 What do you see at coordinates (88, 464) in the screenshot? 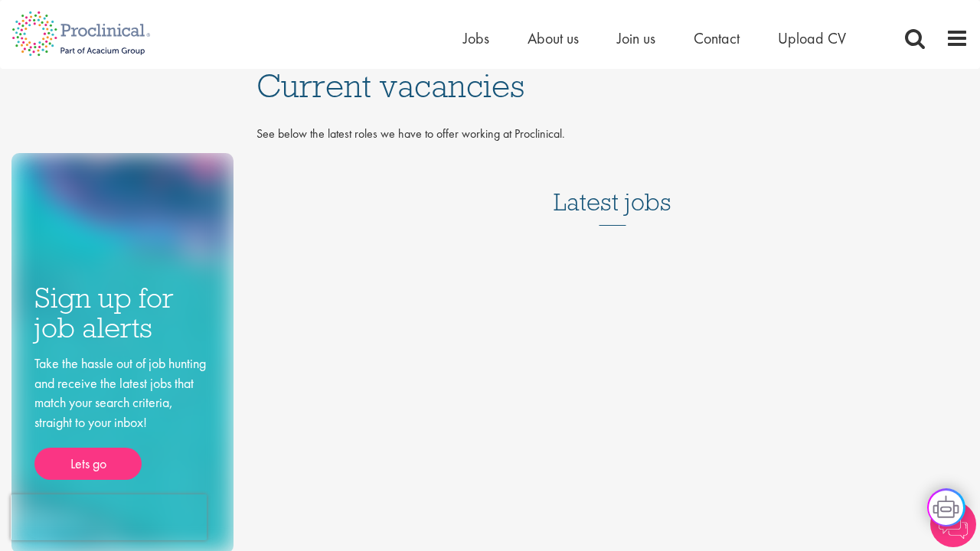
I see `a: Lets go` at bounding box center [88, 464].